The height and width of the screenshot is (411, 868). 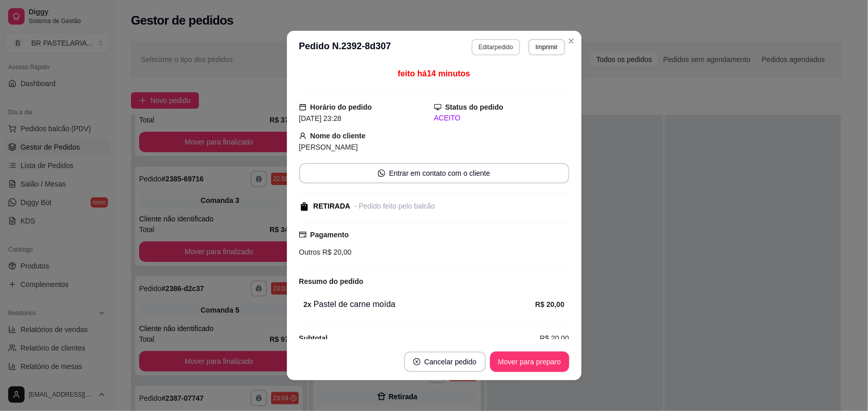 I want to click on div: Pastel de carne moída, so click(x=419, y=304).